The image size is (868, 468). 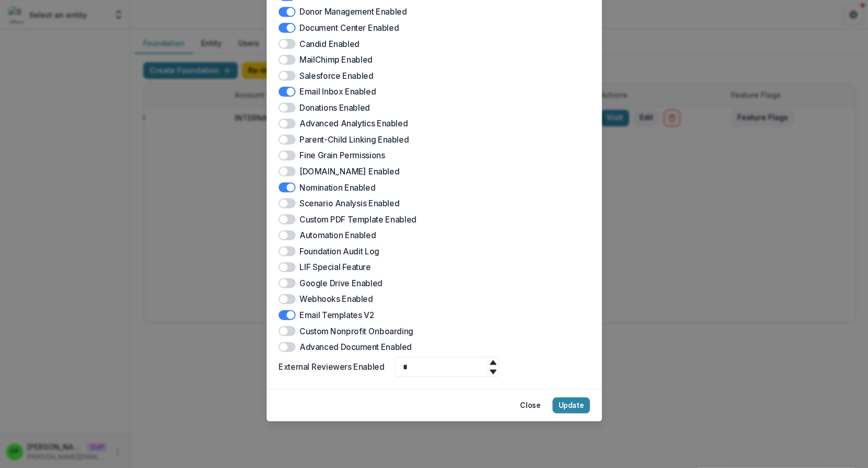 I want to click on label: Document Center Enabled, so click(x=349, y=27).